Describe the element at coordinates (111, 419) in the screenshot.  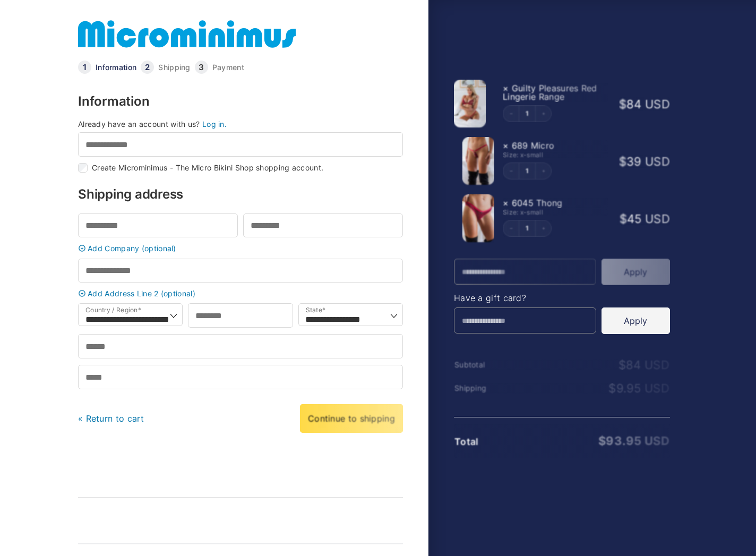
I see `a: « Return to cart` at that location.